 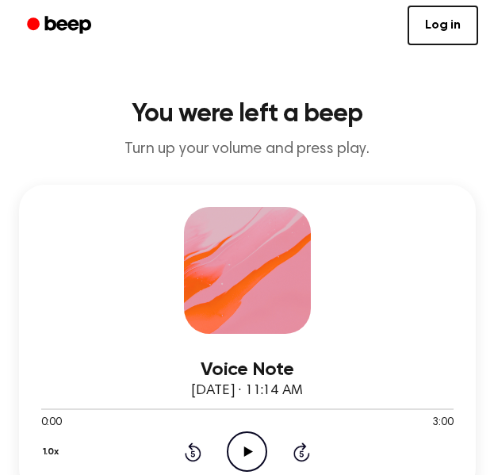 What do you see at coordinates (247, 149) in the screenshot?
I see `p: Turn up your volume and press play.` at bounding box center [247, 149].